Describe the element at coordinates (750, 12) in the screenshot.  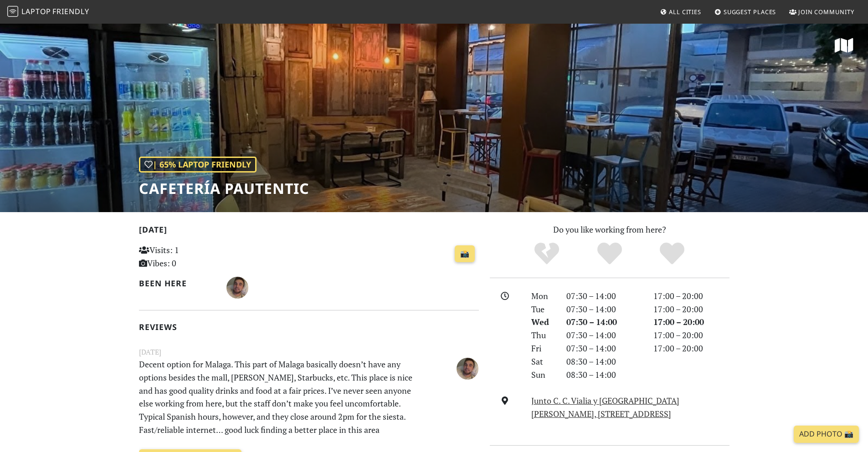
I see `span: Suggest Places` at that location.